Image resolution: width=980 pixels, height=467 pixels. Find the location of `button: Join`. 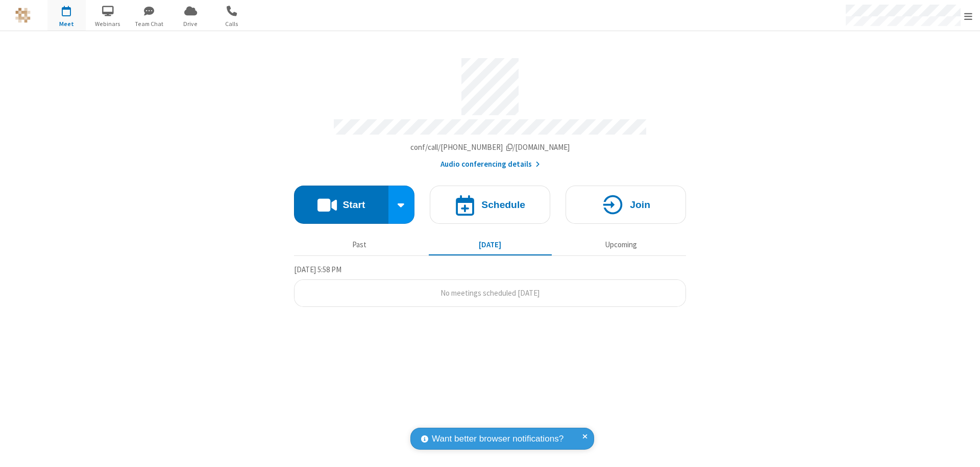

button: Join is located at coordinates (626, 205).